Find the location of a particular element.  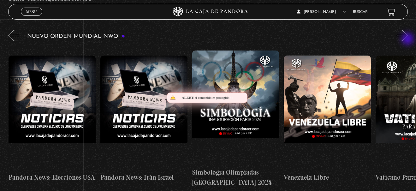

a: View your shopping cart is located at coordinates (391, 12).